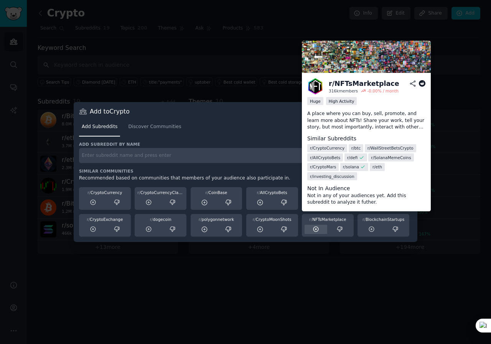 The image size is (491, 344). I want to click on span: Discover Communities, so click(155, 127).